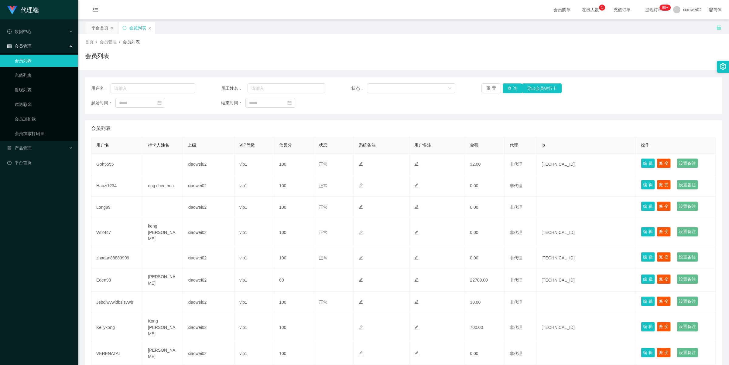  I want to click on i: 图标: appstore-o, so click(9, 148).